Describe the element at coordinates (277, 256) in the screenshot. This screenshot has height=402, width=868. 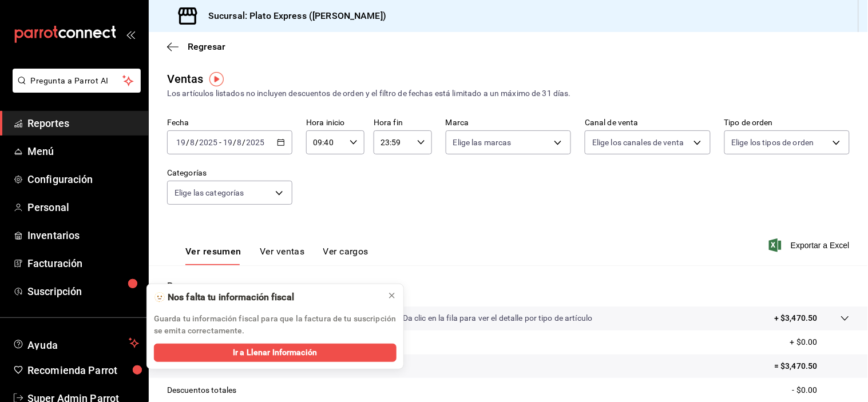
I see `div: navigation tabs` at that location.